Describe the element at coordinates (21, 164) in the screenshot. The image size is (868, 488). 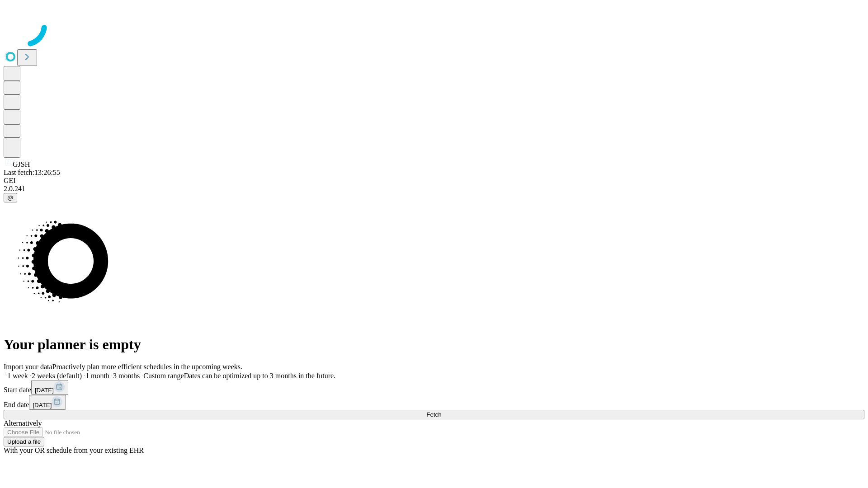
I see `span: GJSH` at that location.